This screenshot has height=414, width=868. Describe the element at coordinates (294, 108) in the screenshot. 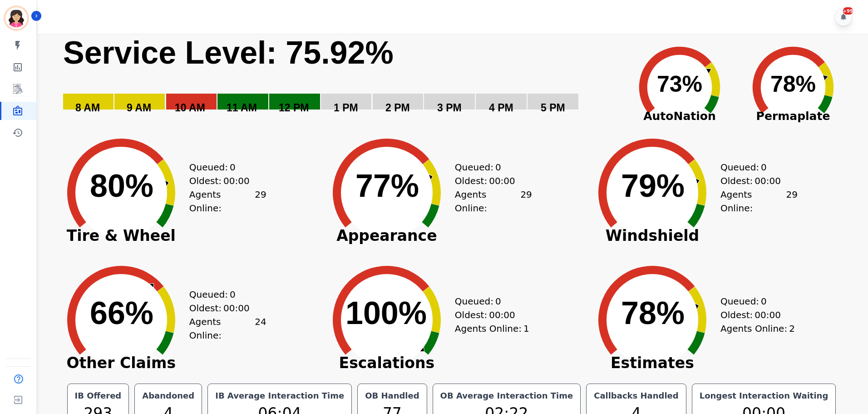

I see `text: 12 PM` at that location.